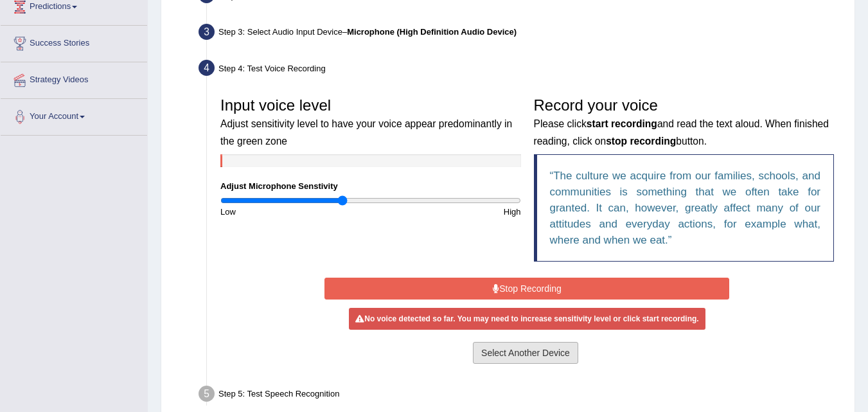 This screenshot has height=412, width=868. I want to click on div: Step 4: Test Voice Recording, so click(521, 70).